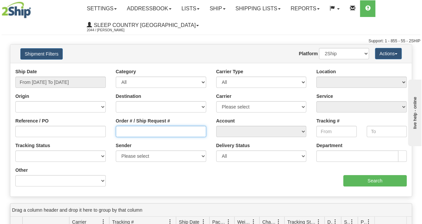 The height and width of the screenshot is (224, 422). I want to click on label: Tracking #, so click(327, 121).